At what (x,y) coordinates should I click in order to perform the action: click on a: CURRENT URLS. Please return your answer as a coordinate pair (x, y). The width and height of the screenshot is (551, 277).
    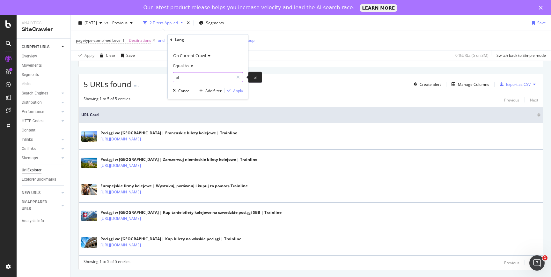
    Looking at the image, I should click on (41, 47).